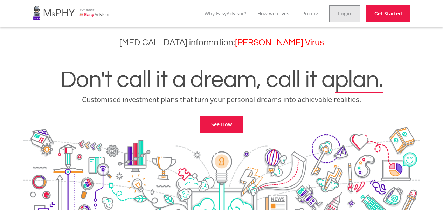 The width and height of the screenshot is (443, 210). Describe the element at coordinates (221, 99) in the screenshot. I see `p: Customised investment plans that turn your personal dreams into achievable realities.` at that location.